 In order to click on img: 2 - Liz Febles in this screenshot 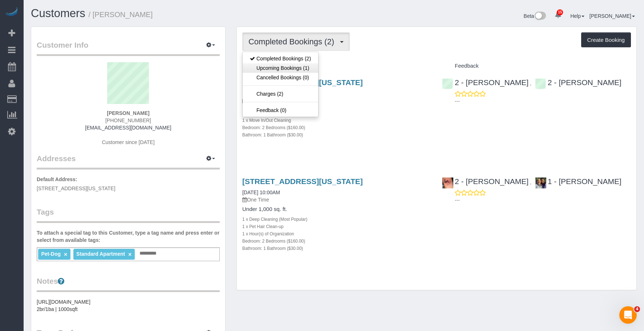, I will do `click(448, 183)`.